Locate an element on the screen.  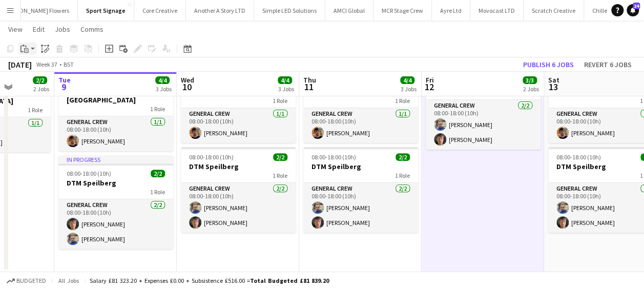
span: 24 is located at coordinates (636, 6).